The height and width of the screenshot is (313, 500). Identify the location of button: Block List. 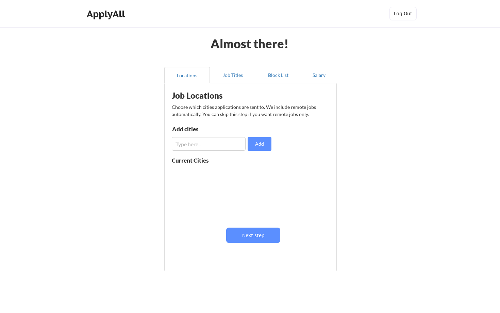
(278, 75).